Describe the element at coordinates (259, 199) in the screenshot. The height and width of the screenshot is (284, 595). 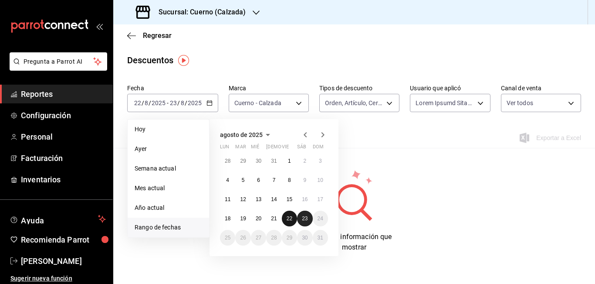
I see `button: 13 de agosto de 2025` at that location.